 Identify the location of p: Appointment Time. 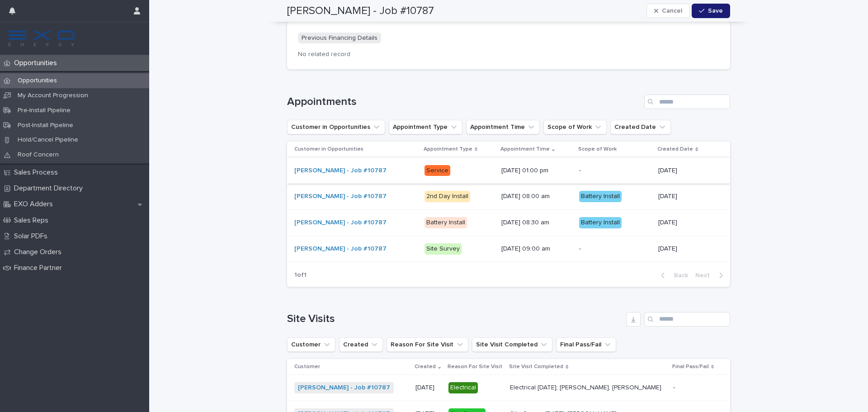
(525, 149).